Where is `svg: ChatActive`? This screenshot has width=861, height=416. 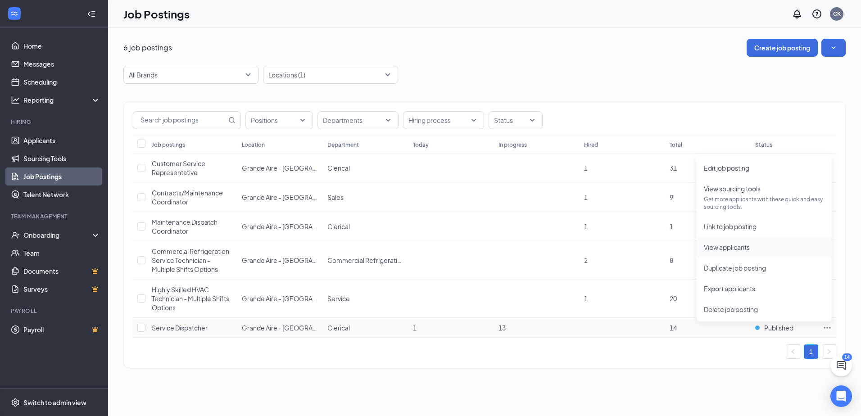 svg: ChatActive is located at coordinates (841, 366).